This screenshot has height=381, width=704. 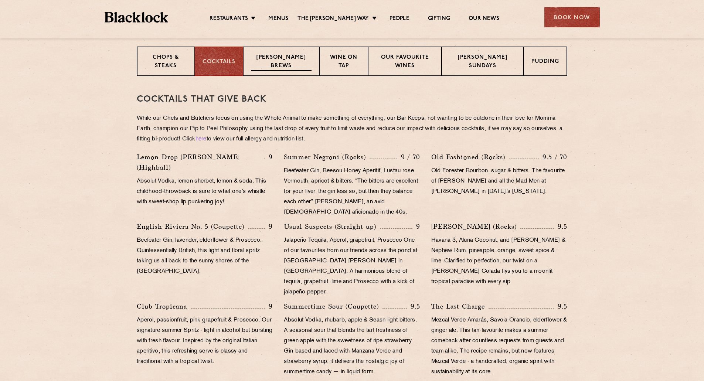 I want to click on p: While our Chefs and Butchers focus on using the Whole Animal to make something of everything, our..., so click(x=352, y=129).